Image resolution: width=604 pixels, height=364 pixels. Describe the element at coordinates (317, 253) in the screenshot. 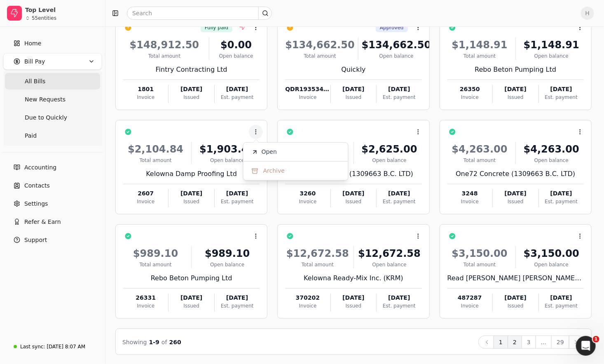

I see `div: $12,672.58` at that location.